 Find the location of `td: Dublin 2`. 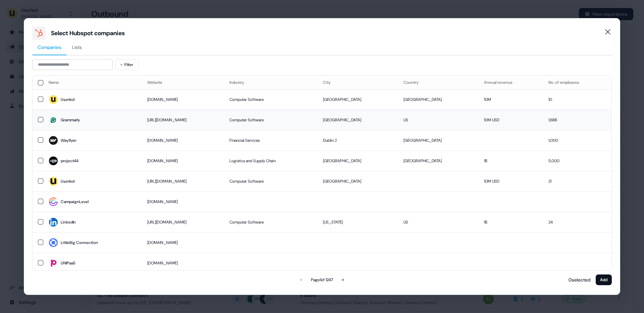

td: Dublin 2 is located at coordinates (358, 140).